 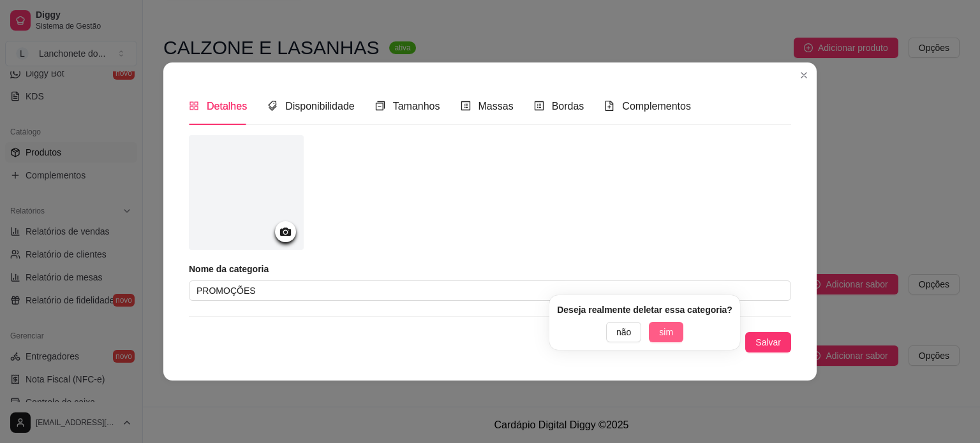 I want to click on span: tags, so click(x=272, y=106).